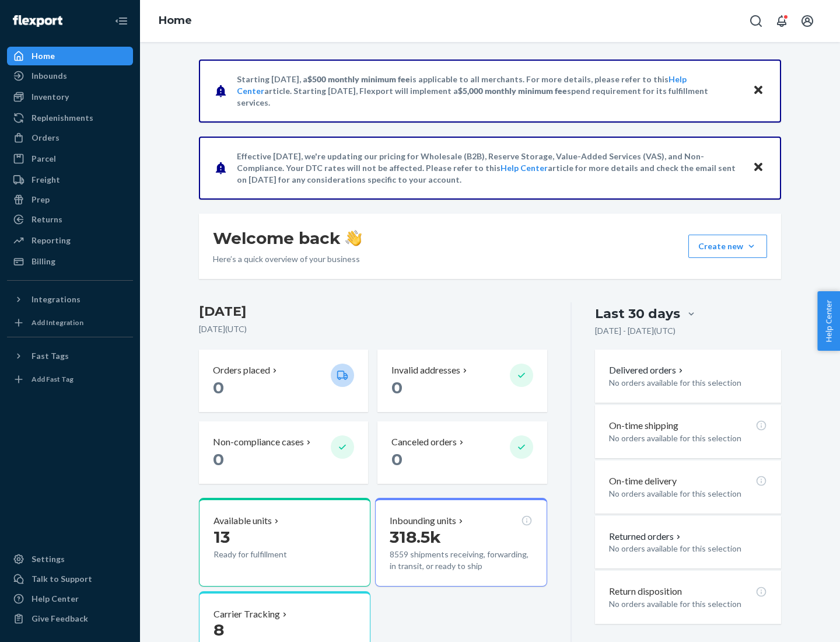 The image size is (840, 642). Describe the element at coordinates (43, 262) in the screenshot. I see `div: Billing` at that location.